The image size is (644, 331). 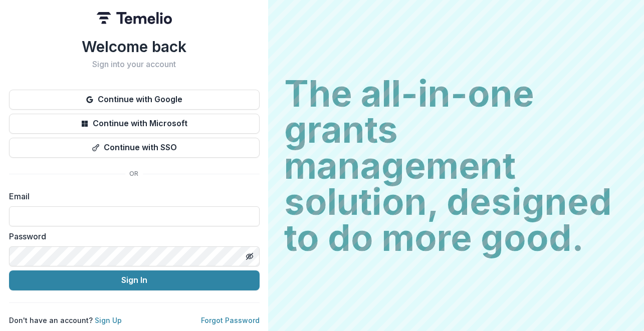 I want to click on label: Email, so click(x=131, y=196).